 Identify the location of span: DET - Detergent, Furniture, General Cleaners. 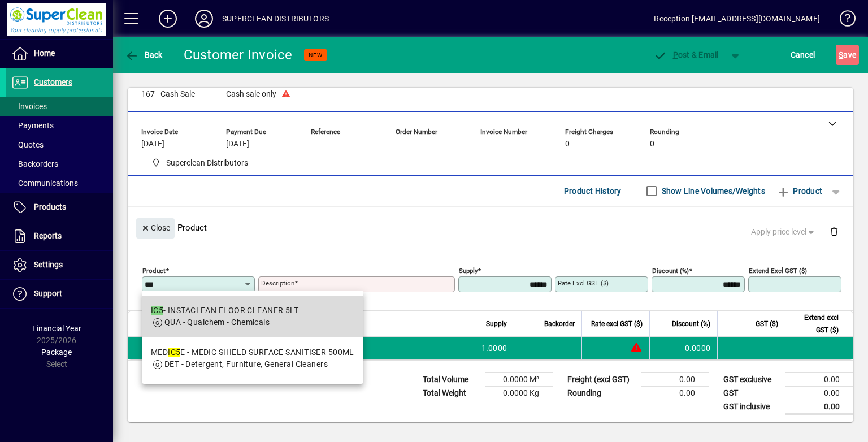
(246, 364).